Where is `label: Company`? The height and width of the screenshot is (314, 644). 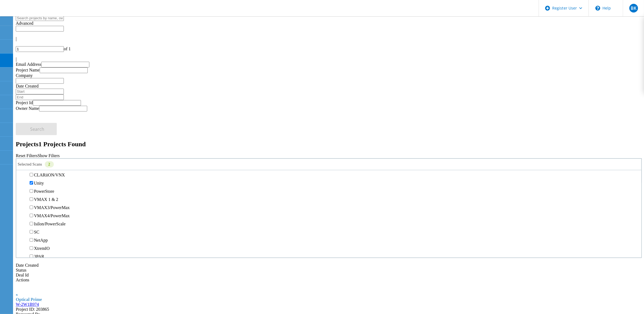 label: Company is located at coordinates (24, 75).